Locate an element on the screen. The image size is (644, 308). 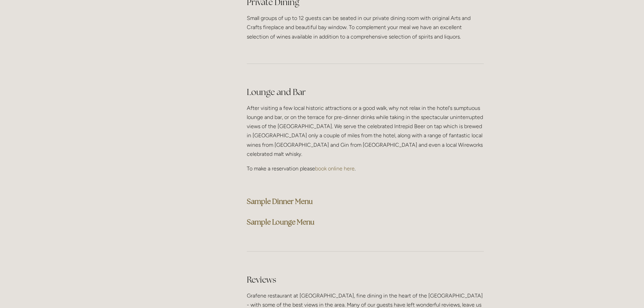
a: Sample Dinner Menu is located at coordinates (280, 201).